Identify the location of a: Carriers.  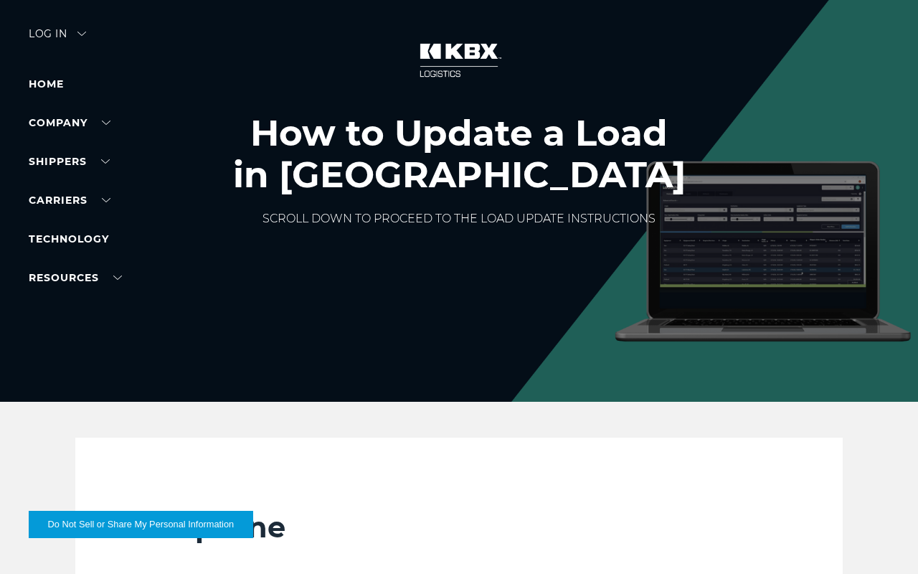
(70, 200).